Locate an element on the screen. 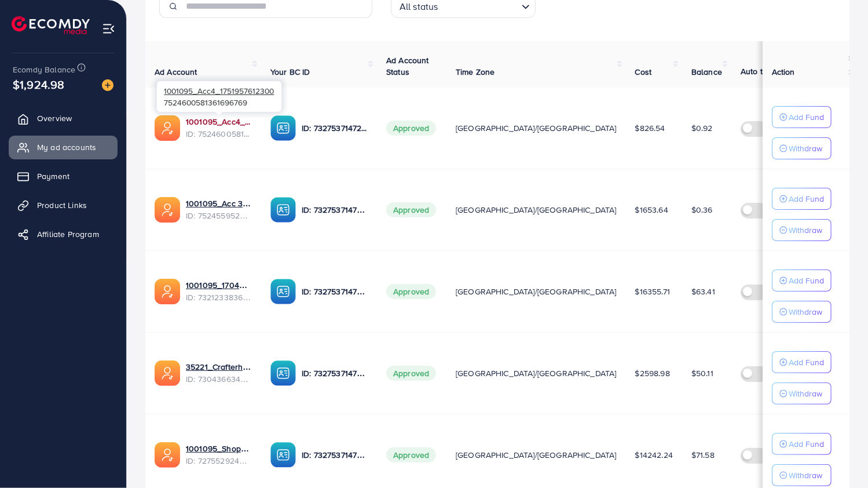 This screenshot has width=868, height=488. span: $0.92 is located at coordinates (701, 128).